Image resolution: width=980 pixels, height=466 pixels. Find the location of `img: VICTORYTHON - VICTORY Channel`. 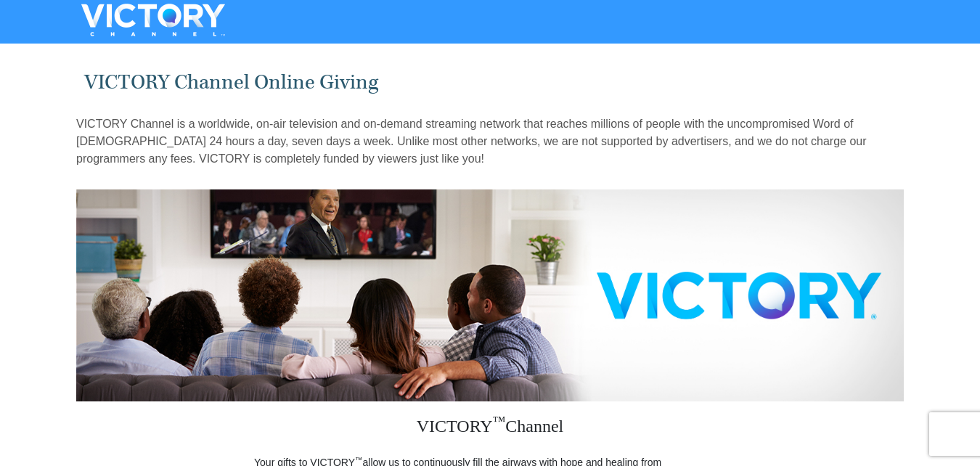

img: VICTORYTHON - VICTORY Channel is located at coordinates (154, 19).